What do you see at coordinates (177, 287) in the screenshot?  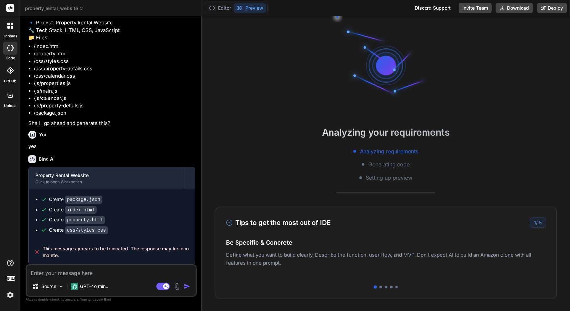 I see `img: attachment` at bounding box center [177, 287].